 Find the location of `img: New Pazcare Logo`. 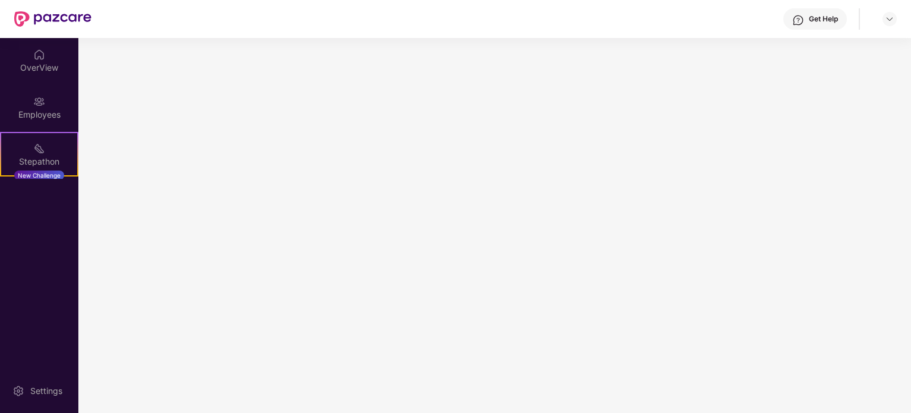

img: New Pazcare Logo is located at coordinates (53, 19).